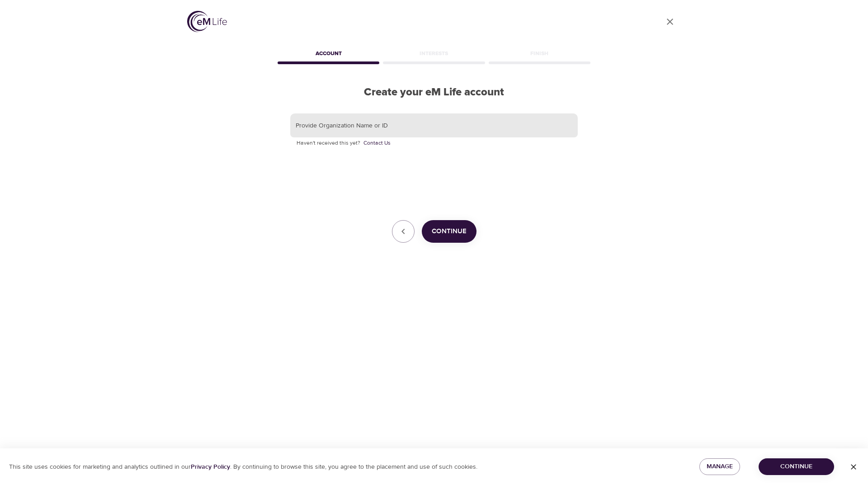 This screenshot has height=485, width=868. Describe the element at coordinates (670, 22) in the screenshot. I see `a: close` at that location.